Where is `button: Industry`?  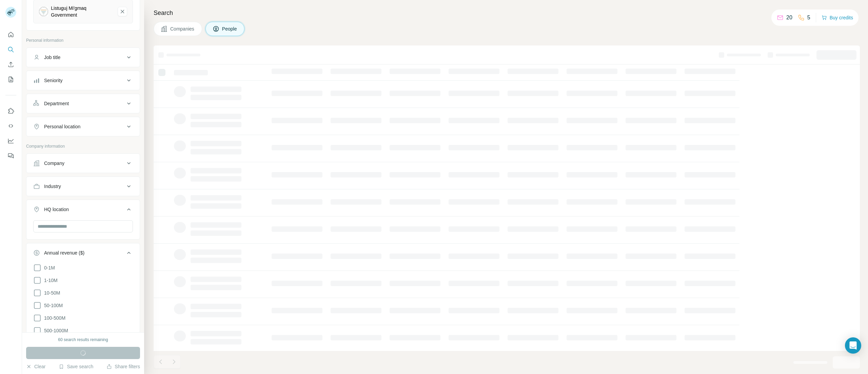 button: Industry is located at coordinates (83, 186).